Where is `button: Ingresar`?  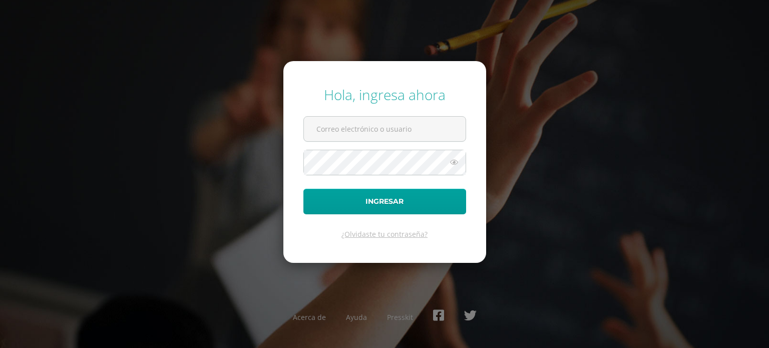 button: Ingresar is located at coordinates (384, 201).